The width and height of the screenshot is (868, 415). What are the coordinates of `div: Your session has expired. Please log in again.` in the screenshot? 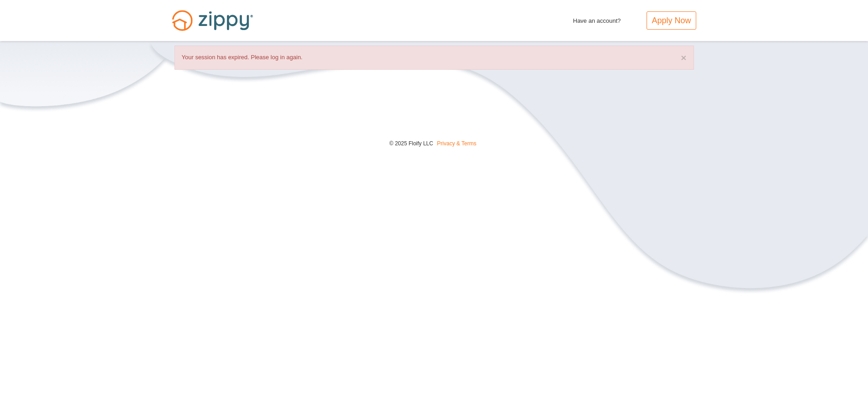 It's located at (434, 58).